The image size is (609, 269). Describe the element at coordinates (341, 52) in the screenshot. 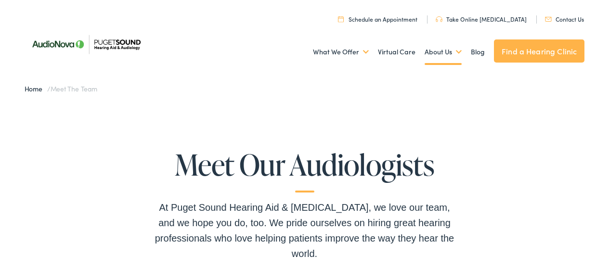

I see `a: What We Offer` at that location.